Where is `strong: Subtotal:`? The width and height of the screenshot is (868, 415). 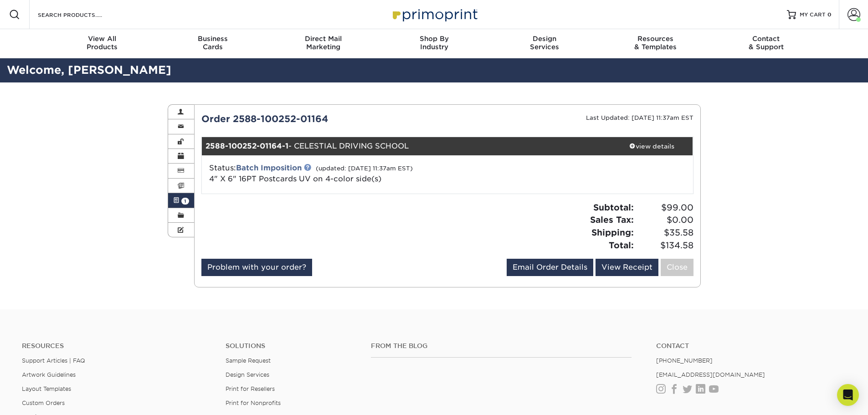
strong: Subtotal: is located at coordinates (613, 208).